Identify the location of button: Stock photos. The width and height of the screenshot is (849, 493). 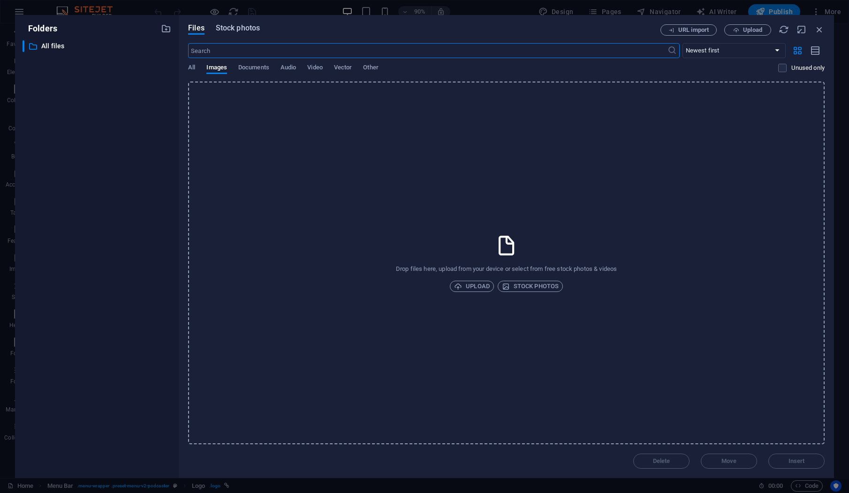
(530, 286).